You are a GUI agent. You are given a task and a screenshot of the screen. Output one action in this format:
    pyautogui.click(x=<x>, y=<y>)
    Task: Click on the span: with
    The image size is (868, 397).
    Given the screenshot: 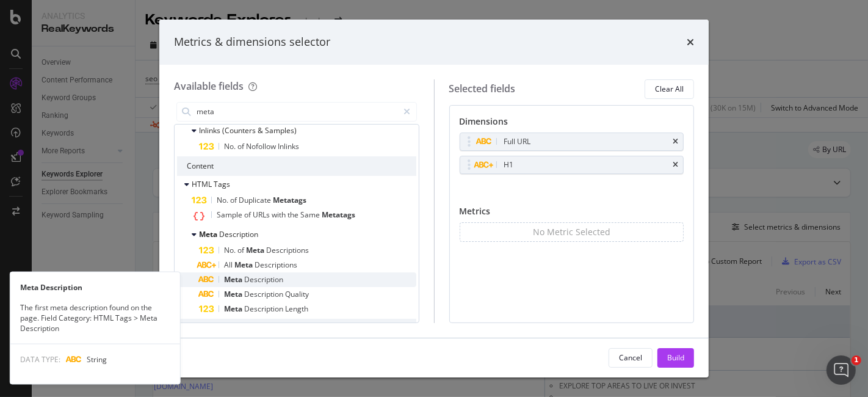 What is the action you would take?
    pyautogui.click(x=280, y=214)
    